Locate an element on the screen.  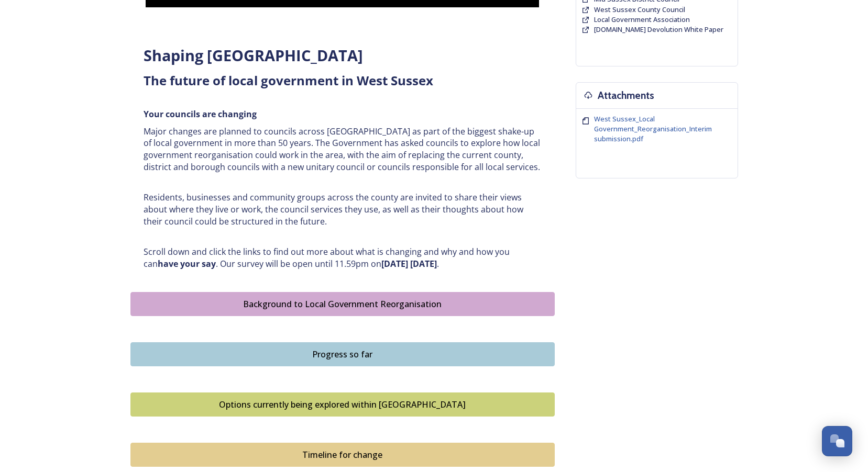
a: Local Government Association is located at coordinates (641, 19).